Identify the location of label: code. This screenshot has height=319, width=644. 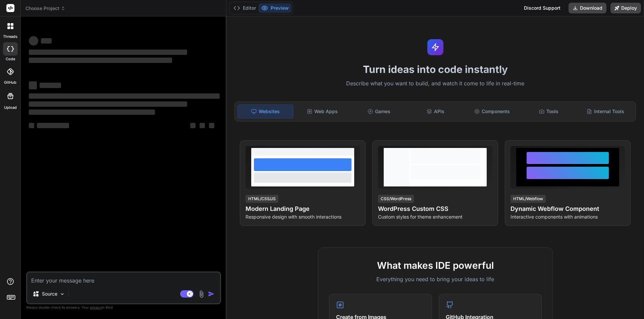
(11, 59).